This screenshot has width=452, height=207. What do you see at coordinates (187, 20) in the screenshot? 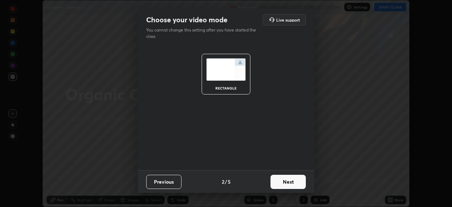
I see `h2: Choose your video mode` at bounding box center [187, 20].